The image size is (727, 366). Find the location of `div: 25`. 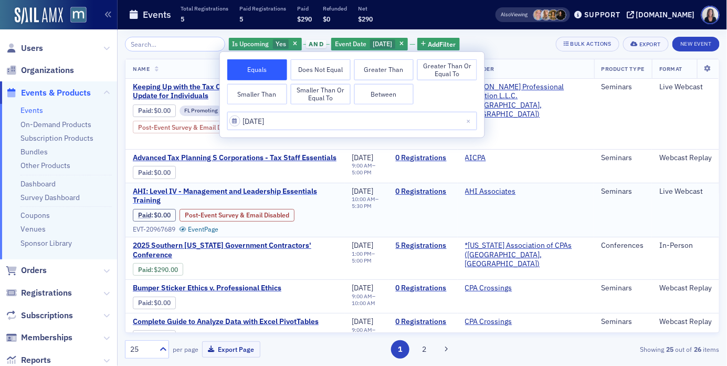

div: 25 is located at coordinates (142, 349).